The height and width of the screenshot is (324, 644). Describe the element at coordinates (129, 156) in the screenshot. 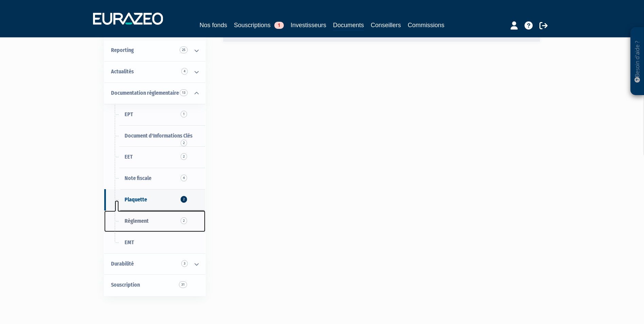

I see `span: EET` at that location.